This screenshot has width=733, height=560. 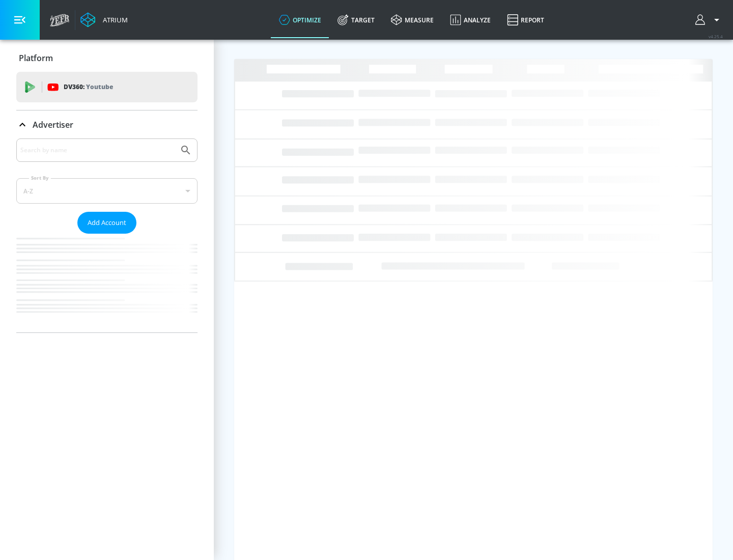 I want to click on a: Report, so click(x=525, y=20).